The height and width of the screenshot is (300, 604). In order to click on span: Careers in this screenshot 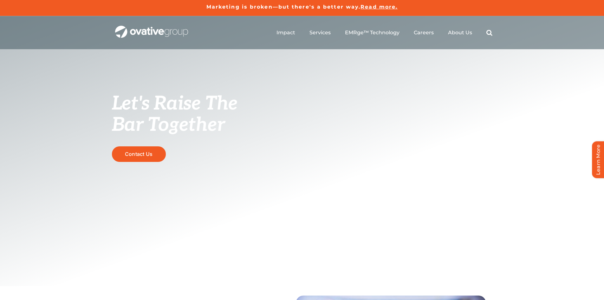, I will do `click(424, 33)`.